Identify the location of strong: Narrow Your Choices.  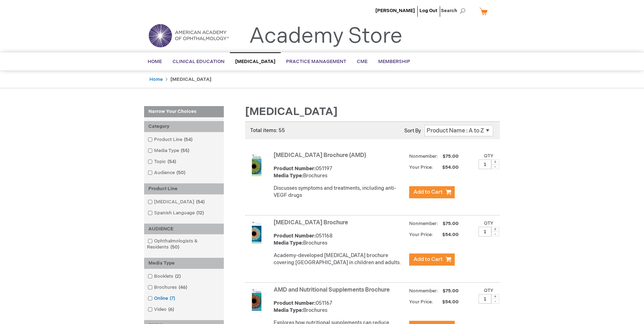
(184, 112).